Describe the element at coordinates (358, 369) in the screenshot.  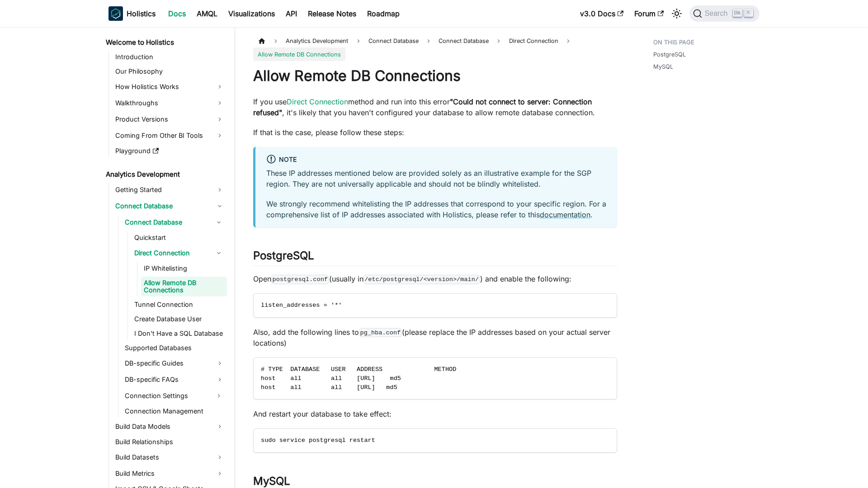
I see `span: # TYPE DATABASE USER ADDRESS METHOD` at that location.